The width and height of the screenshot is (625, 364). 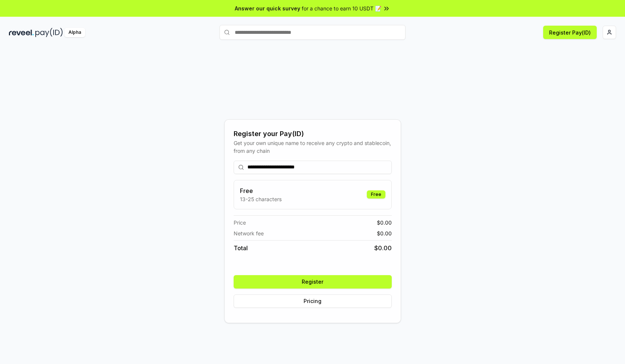 What do you see at coordinates (261, 191) in the screenshot?
I see `h3: Free` at bounding box center [261, 191].